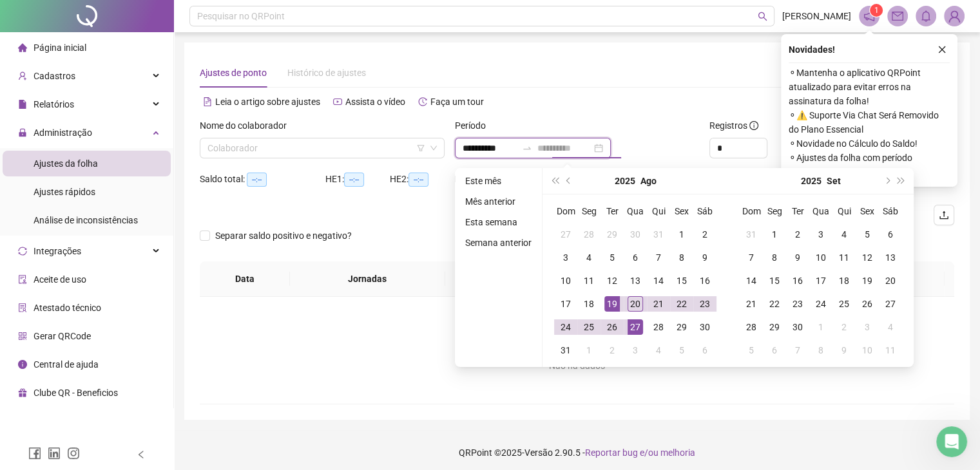 The width and height of the screenshot is (980, 470). What do you see at coordinates (612, 281) in the screenshot?
I see `td: 2025-08-12` at bounding box center [612, 281].